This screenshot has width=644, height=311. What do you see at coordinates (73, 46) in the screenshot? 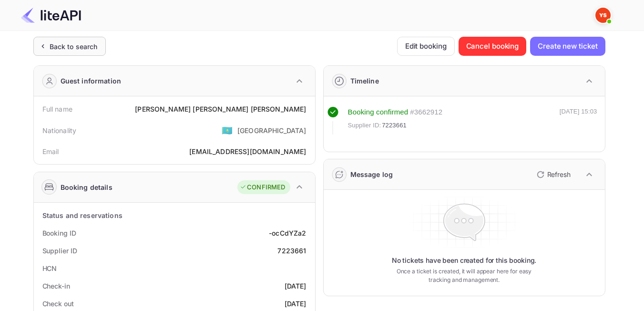
I see `div: Back to search` at bounding box center [73, 46].